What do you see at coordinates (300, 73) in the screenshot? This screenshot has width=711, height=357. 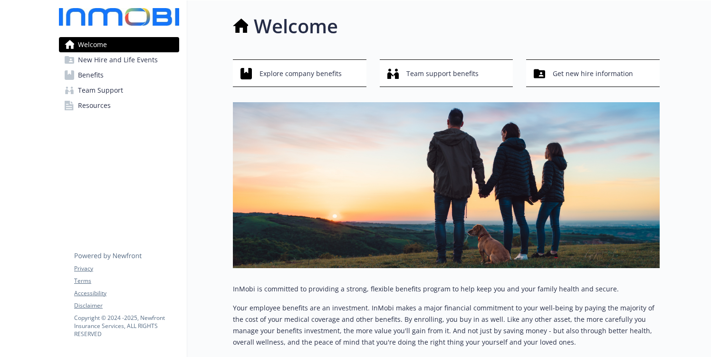 I see `button: Explore company benefits` at bounding box center [300, 73].